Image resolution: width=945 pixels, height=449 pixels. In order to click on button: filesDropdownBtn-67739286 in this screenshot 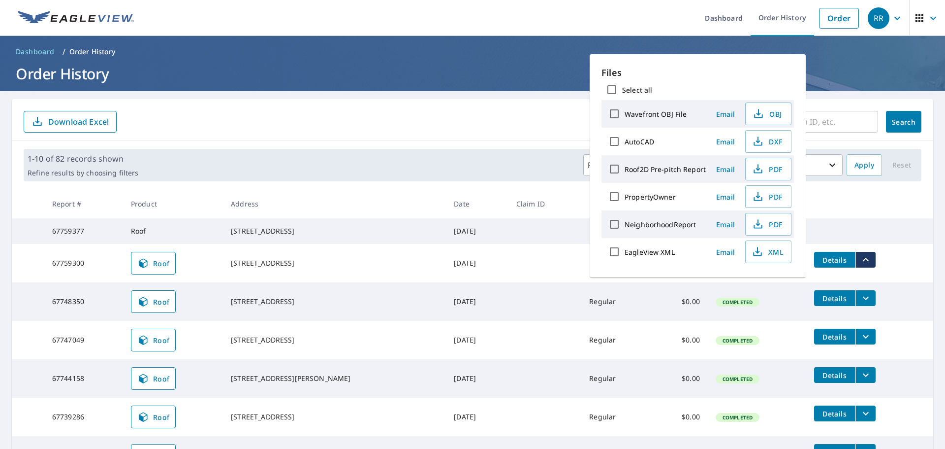, I will do `click(866, 413)`.